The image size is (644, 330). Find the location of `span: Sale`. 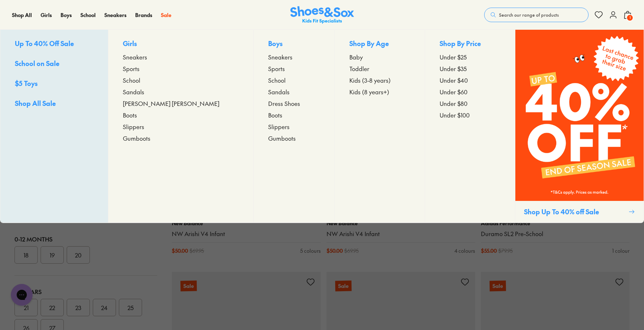

span: Sale is located at coordinates (166, 15).